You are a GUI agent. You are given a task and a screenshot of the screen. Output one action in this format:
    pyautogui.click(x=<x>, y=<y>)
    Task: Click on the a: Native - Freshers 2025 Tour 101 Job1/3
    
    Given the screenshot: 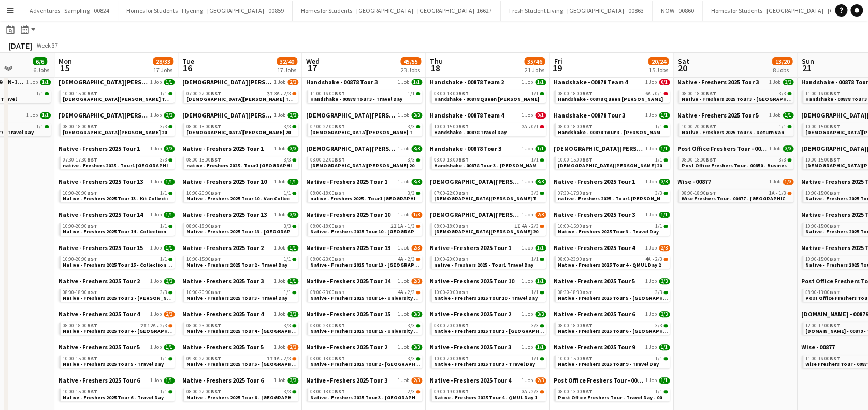 What is the action you would take?
    pyautogui.click(x=364, y=214)
    